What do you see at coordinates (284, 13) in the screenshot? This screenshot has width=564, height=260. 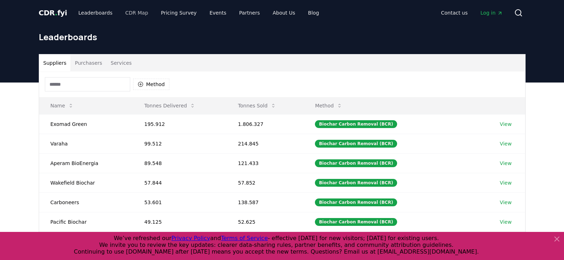 I see `a: About Us` at bounding box center [284, 13].